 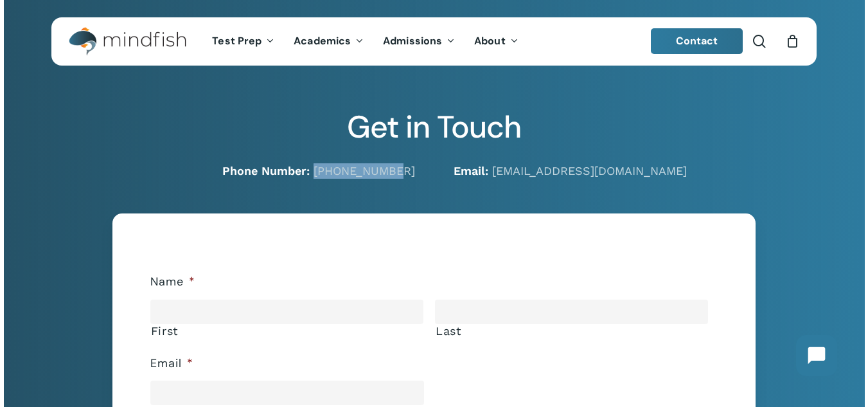 I want to click on span: Contact, so click(x=696, y=41).